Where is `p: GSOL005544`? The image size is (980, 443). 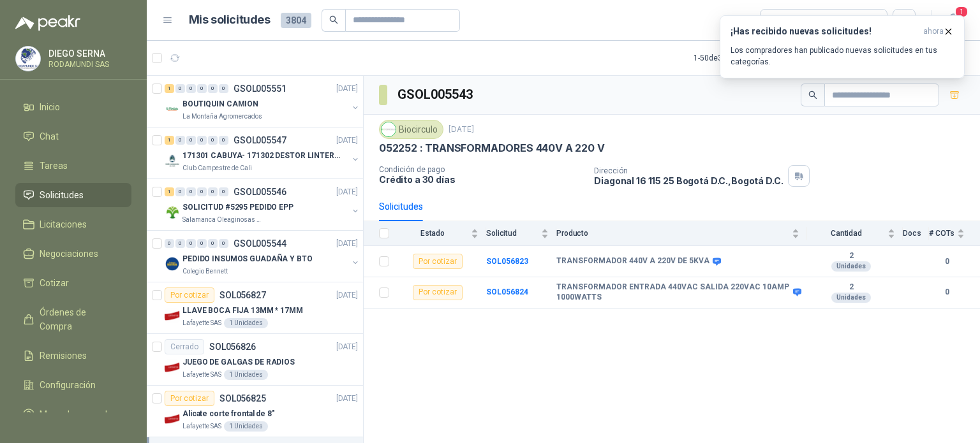
p: GSOL005544 is located at coordinates (259, 243).